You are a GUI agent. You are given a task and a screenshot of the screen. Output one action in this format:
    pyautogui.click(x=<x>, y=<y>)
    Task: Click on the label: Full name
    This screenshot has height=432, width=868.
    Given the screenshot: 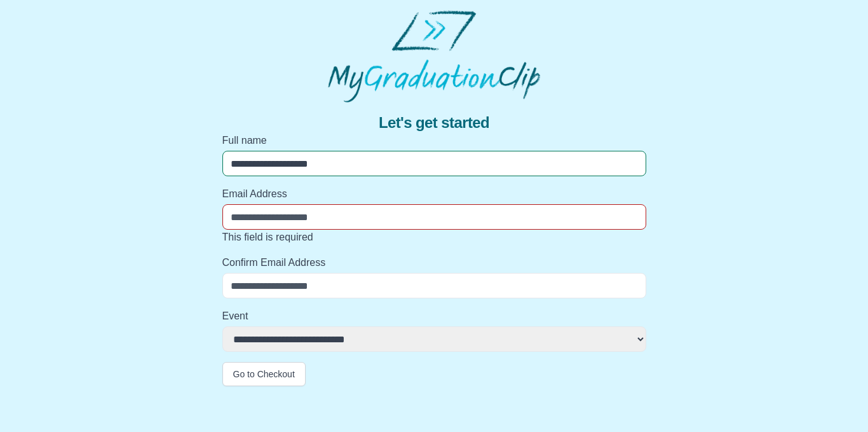 What is the action you would take?
    pyautogui.click(x=434, y=141)
    